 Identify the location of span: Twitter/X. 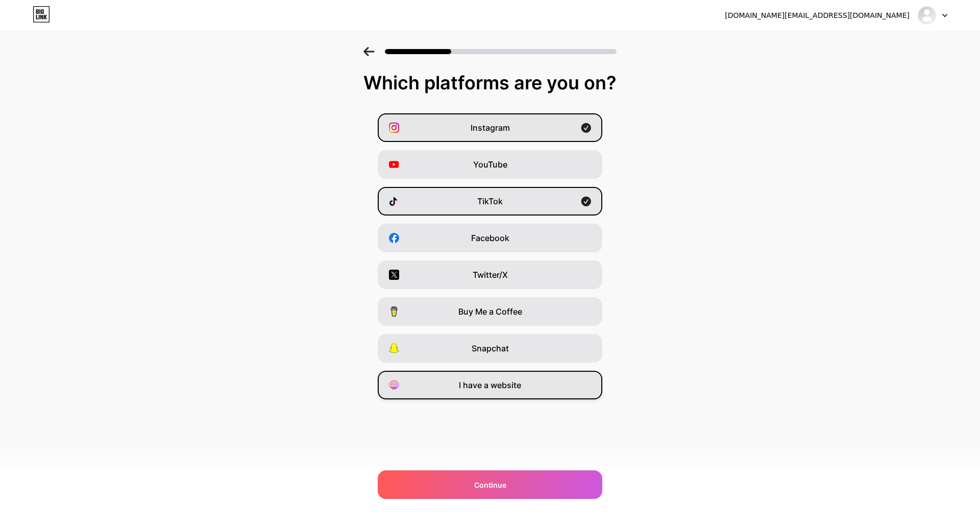
(490, 274).